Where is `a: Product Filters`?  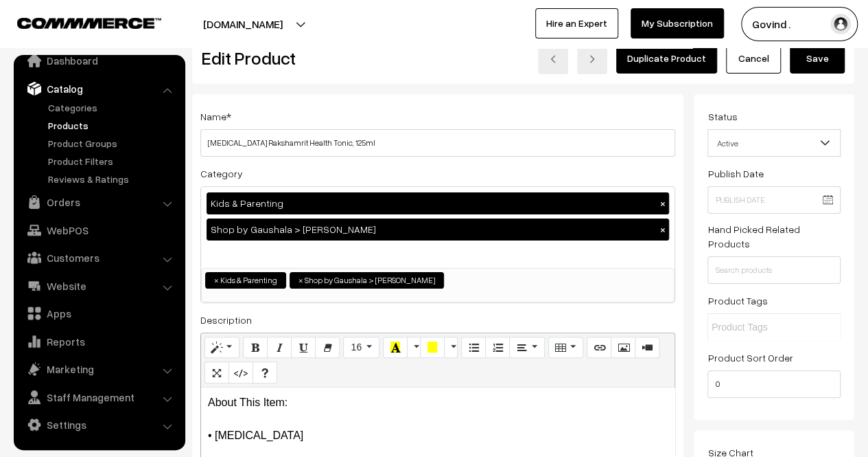
a: Product Filters is located at coordinates (113, 160).